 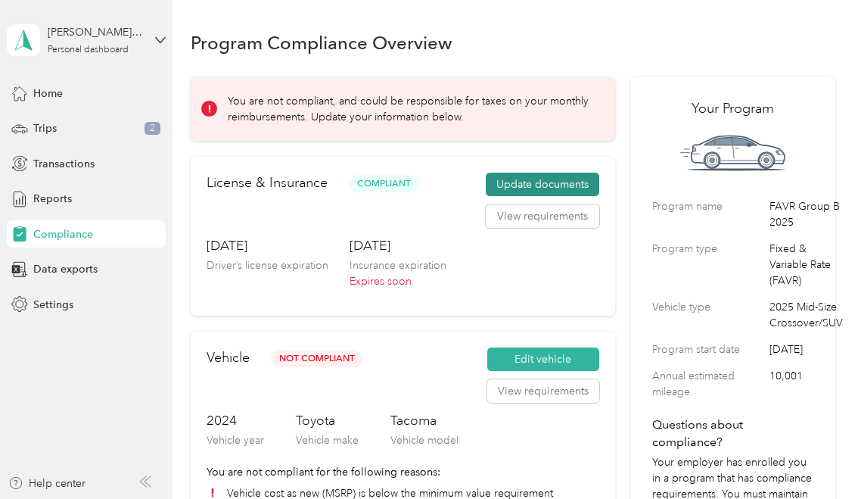 I want to click on h3: 2024, so click(x=235, y=420).